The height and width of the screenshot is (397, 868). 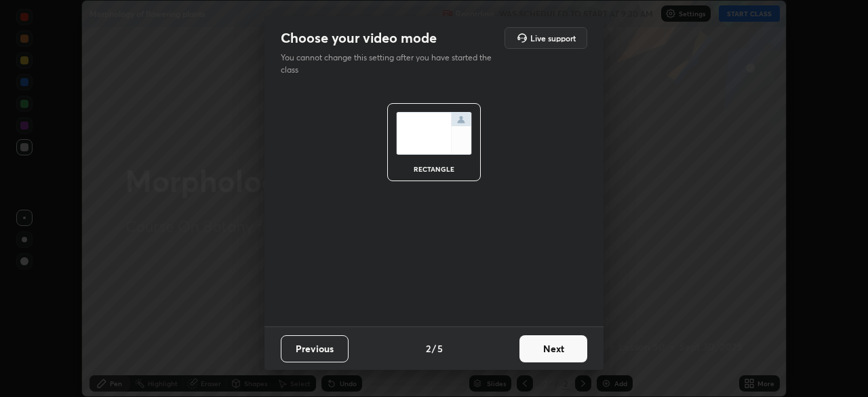 I want to click on h4: 5, so click(x=440, y=348).